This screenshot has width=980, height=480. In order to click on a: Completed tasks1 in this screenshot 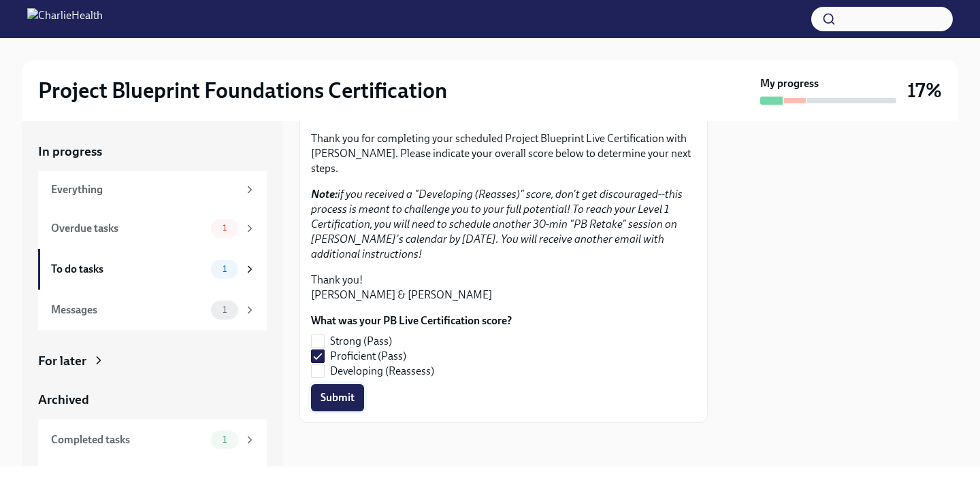, I will do `click(152, 440)`.